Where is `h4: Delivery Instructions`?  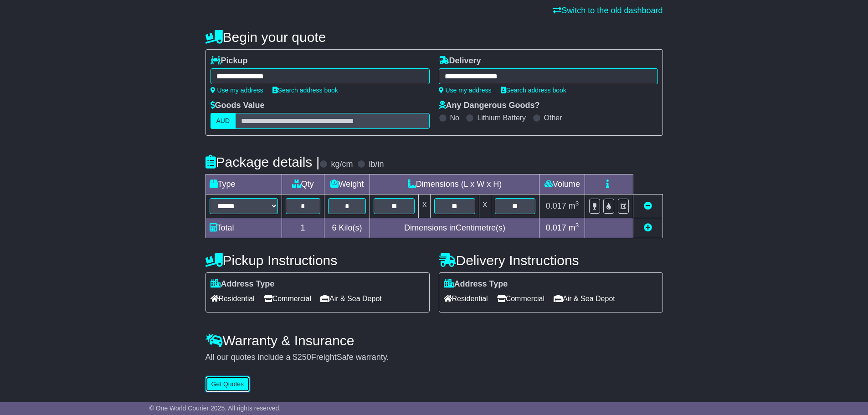
h4: Delivery Instructions is located at coordinates (551, 260).